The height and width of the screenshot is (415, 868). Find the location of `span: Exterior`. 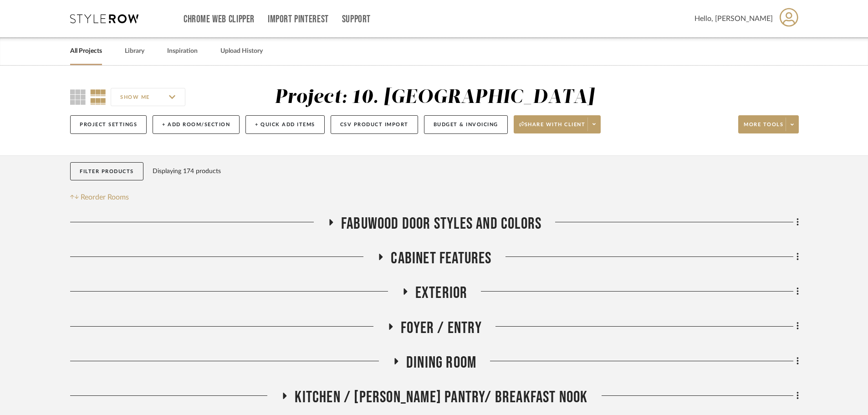

span: Exterior is located at coordinates (441, 293).